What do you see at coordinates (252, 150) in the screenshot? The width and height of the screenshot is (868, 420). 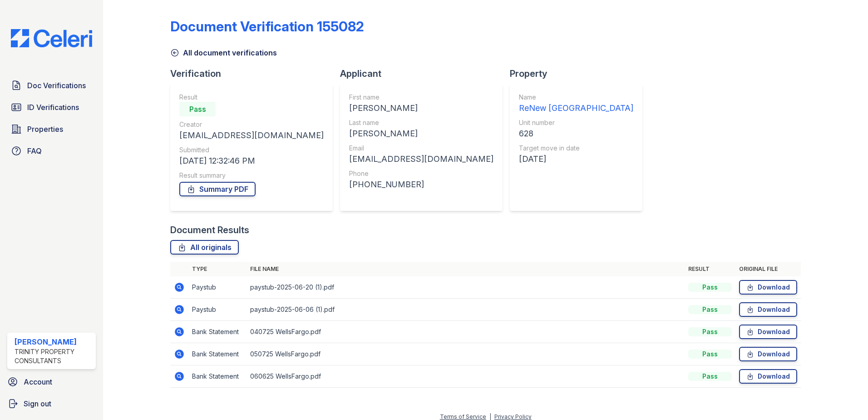 I see `div: Submitted` at bounding box center [252, 150].